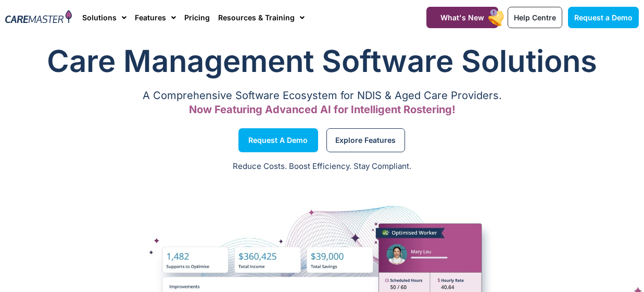  What do you see at coordinates (462, 17) in the screenshot?
I see `span: What's New` at bounding box center [462, 17].